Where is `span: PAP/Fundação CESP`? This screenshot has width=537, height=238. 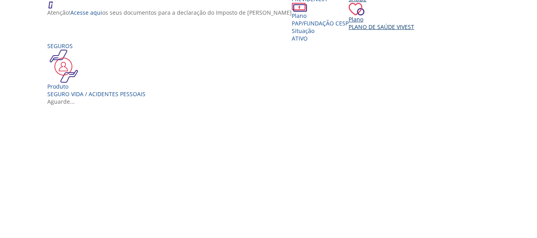 span: PAP/Fundação CESP is located at coordinates (320, 23).